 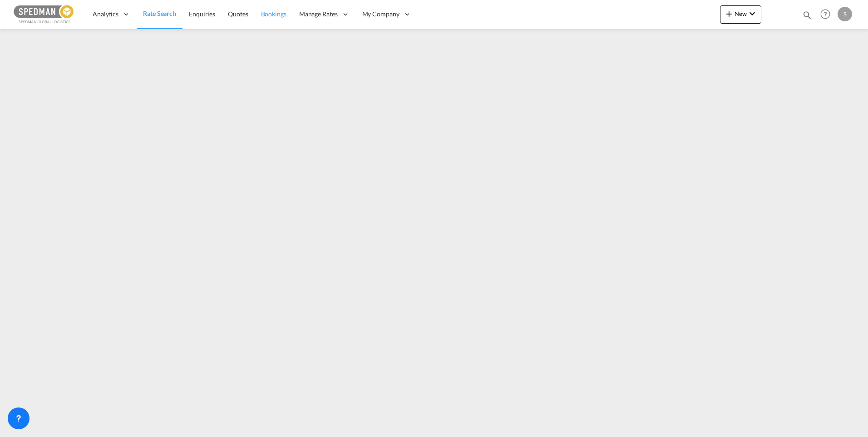 I want to click on img: c12ca350ff1b11efb6b291369744d907.png, so click(x=44, y=14).